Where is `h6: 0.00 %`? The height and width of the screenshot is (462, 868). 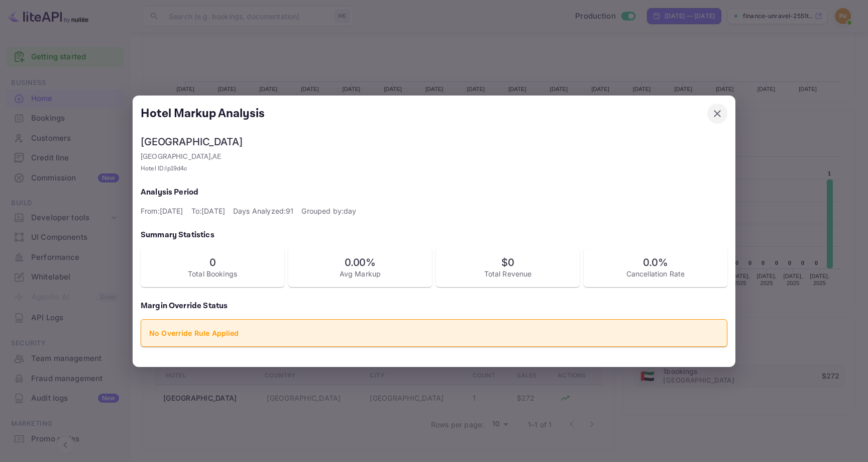
h6: 0.00 % is located at coordinates (360, 263).